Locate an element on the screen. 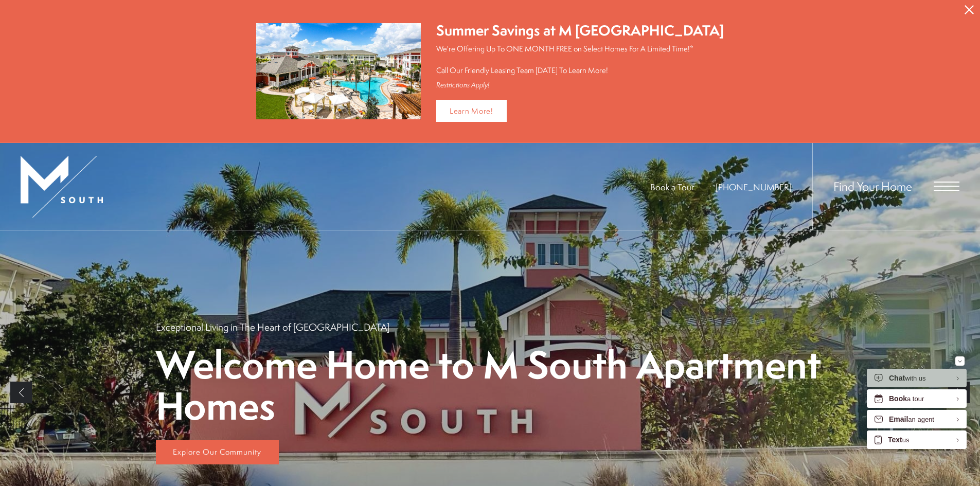 This screenshot has height=486, width=980. div: Restrictions Apply! is located at coordinates (580, 85).